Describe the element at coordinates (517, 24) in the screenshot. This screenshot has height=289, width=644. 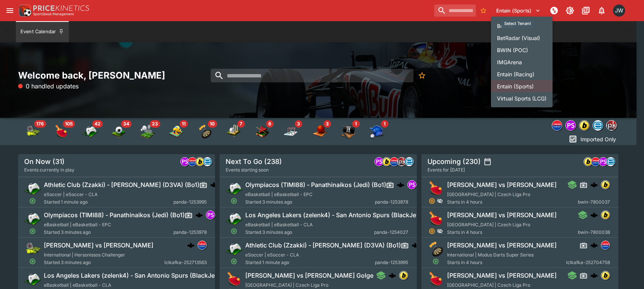
I see `div: Select Tenant` at that location.